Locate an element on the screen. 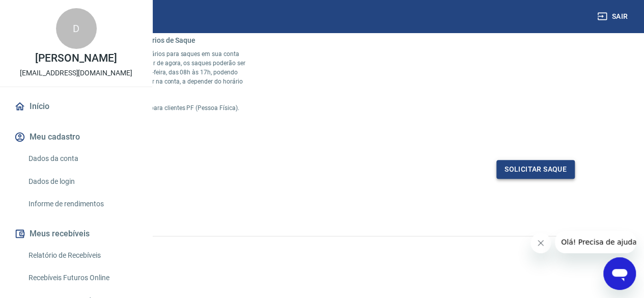 The width and height of the screenshot is (644, 298). h6: Alteração nos Dias e Horários de Saque is located at coordinates (158, 40).